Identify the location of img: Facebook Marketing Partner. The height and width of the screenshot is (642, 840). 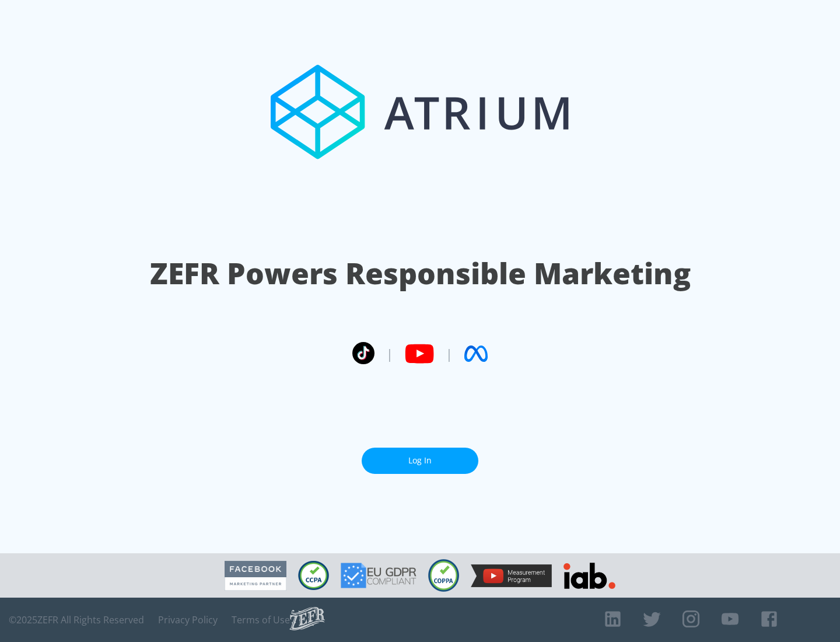
(255, 575).